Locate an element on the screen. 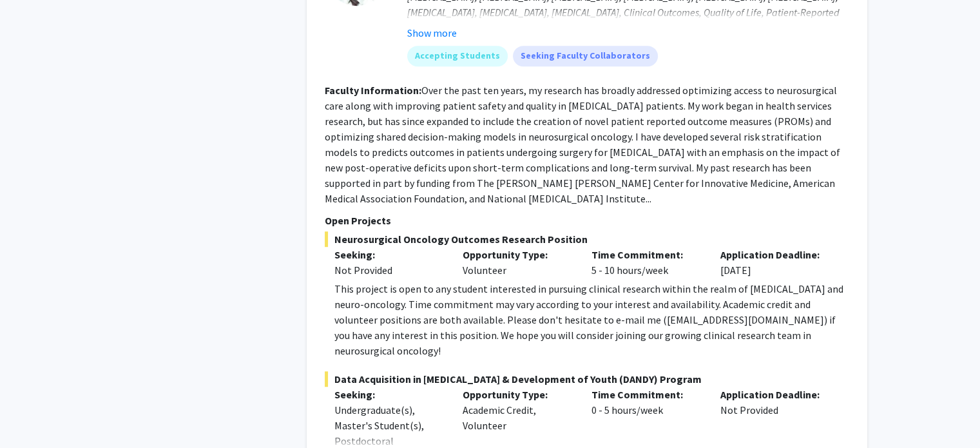  div: 5 - 10 hours/week is located at coordinates (646, 262).